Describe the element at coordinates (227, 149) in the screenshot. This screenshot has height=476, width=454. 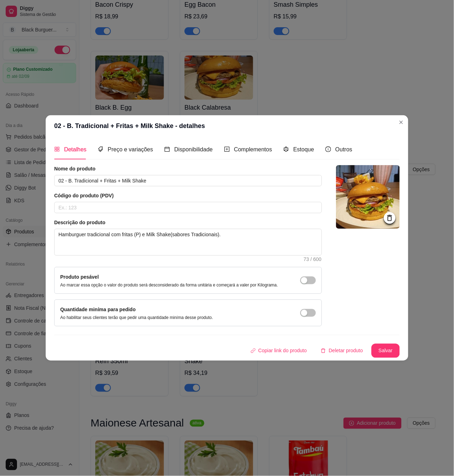
I see `span: plus-square` at that location.